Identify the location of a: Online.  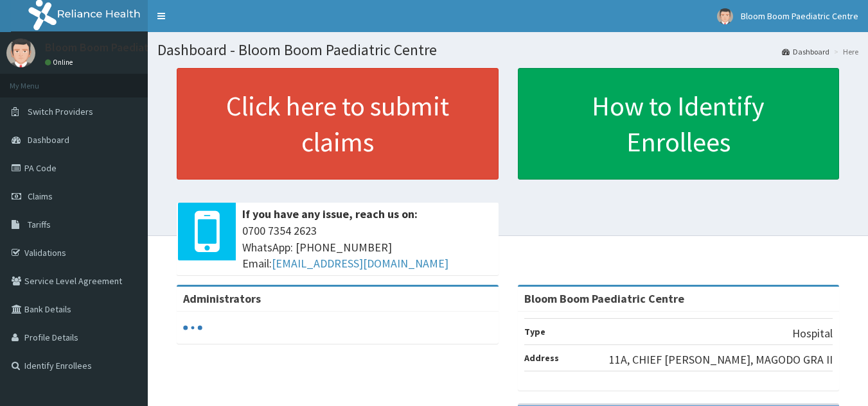
(61, 62).